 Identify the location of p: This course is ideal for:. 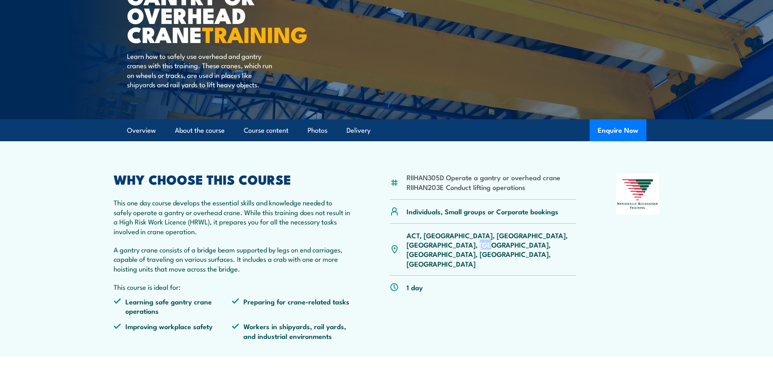
(232, 286).